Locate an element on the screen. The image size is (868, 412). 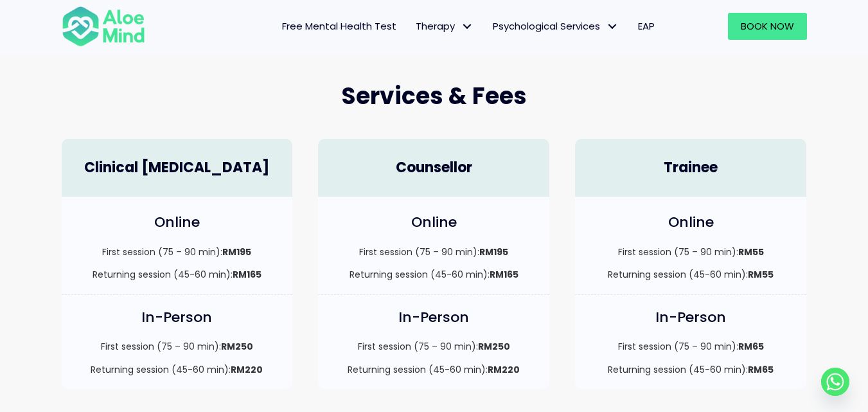
span: Psychological Services is located at coordinates (556, 26).